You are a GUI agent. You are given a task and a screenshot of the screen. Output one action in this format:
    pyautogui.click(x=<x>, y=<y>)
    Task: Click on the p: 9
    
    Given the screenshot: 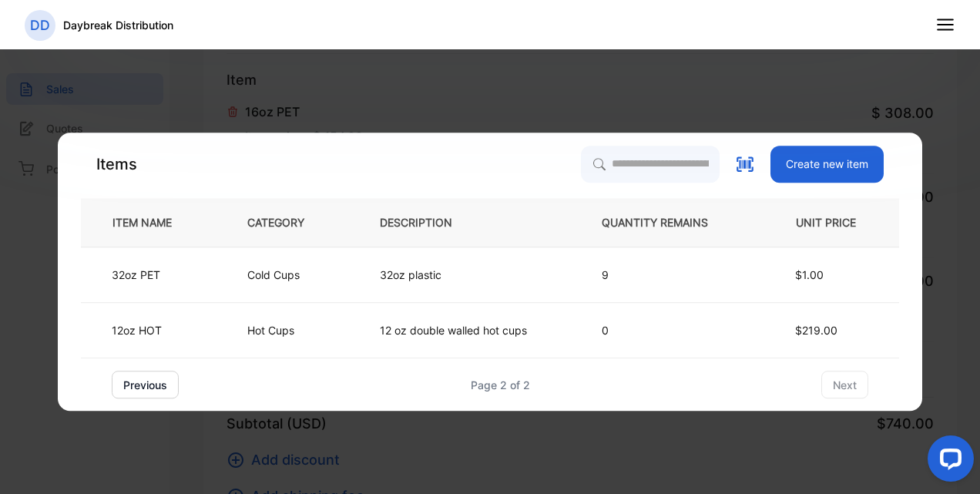 What is the action you would take?
    pyautogui.click(x=667, y=275)
    